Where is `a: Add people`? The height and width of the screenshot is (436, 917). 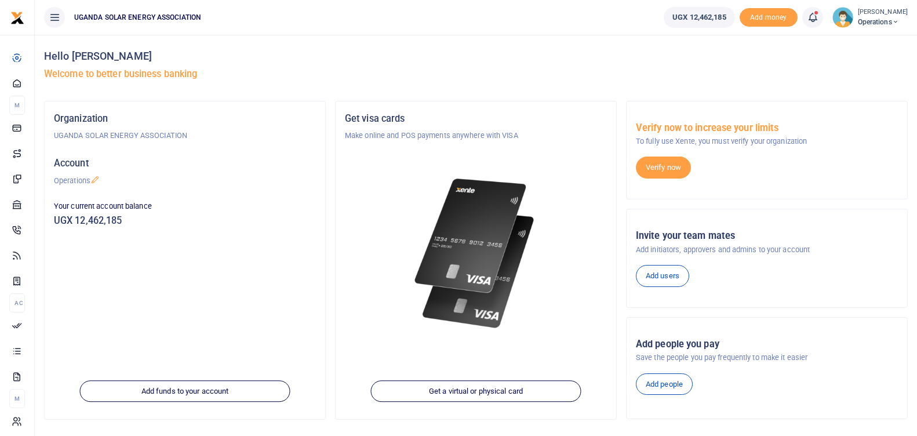 a: Add people is located at coordinates (664, 384).